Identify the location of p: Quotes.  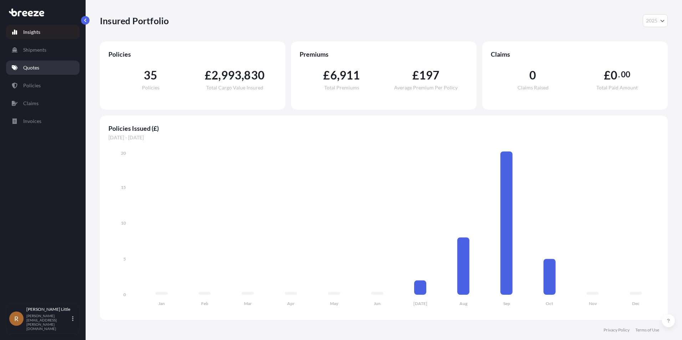
(31, 68).